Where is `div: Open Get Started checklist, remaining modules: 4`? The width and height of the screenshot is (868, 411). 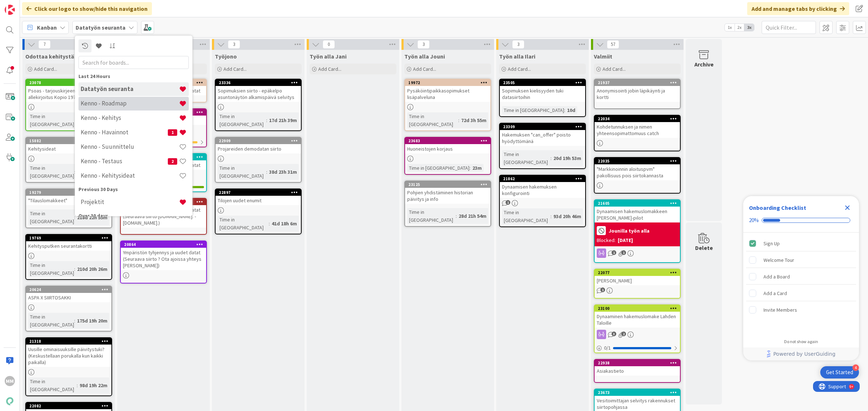
div: Open Get Started checklist, remaining modules: 4 is located at coordinates (840, 372).